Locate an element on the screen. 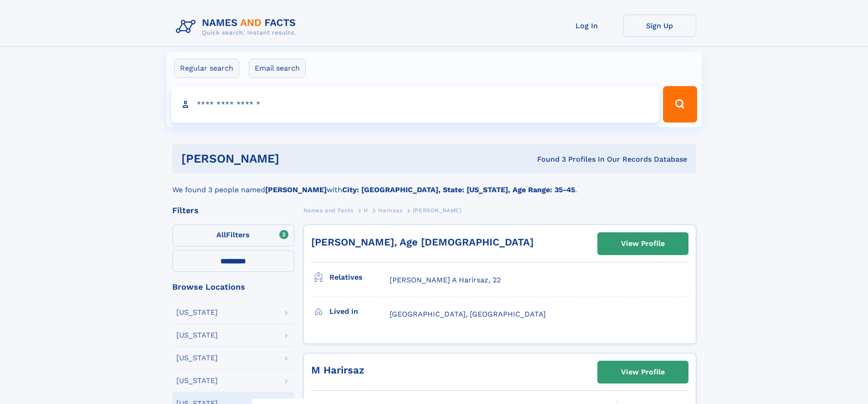  a: H is located at coordinates (366, 210).